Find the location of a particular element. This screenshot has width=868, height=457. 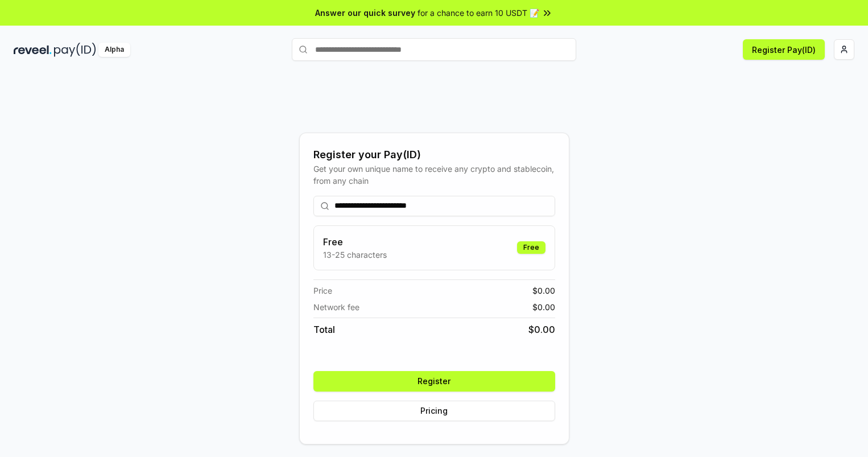

div: Alpha is located at coordinates (114, 50).